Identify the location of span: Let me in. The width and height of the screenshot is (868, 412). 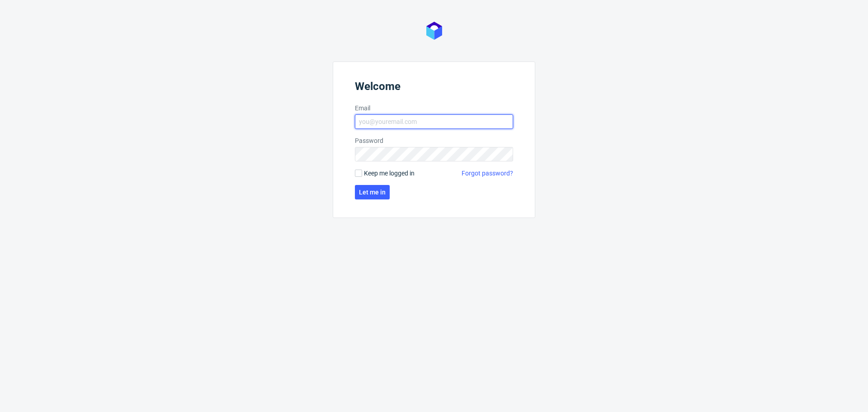
(372, 192).